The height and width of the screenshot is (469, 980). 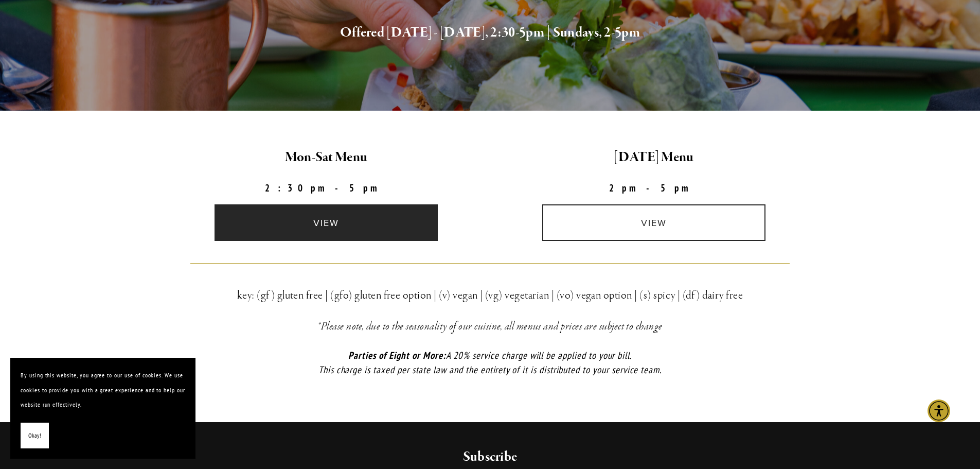 What do you see at coordinates (490, 363) in the screenshot?
I see `em: A 20% service charge will be applied to your bill. This charge is taxed per state law and the ent...` at bounding box center [490, 363].